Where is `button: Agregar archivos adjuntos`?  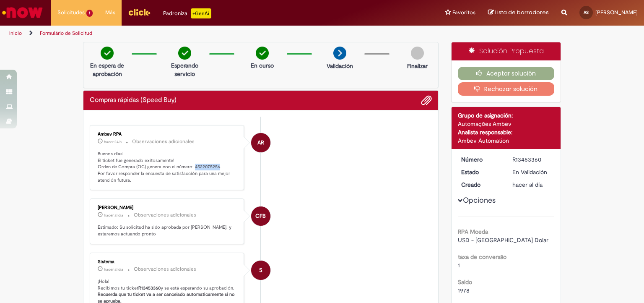
button: Agregar archivos adjuntos is located at coordinates (426, 100).